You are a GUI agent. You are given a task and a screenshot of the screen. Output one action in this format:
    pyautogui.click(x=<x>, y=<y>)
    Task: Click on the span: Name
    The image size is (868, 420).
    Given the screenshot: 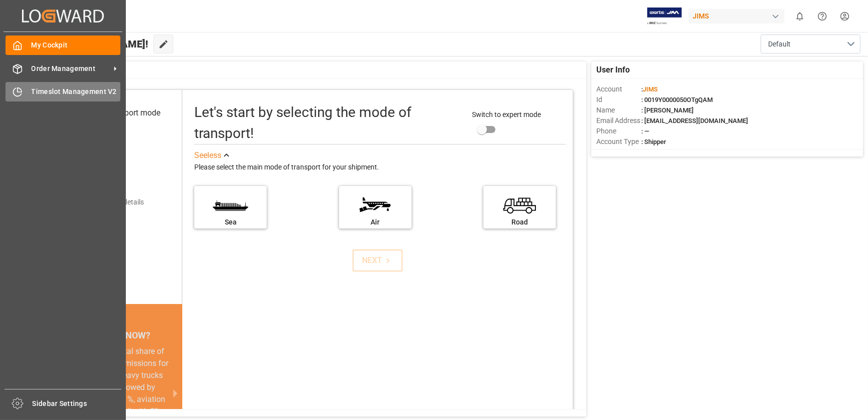 What is the action you would take?
    pyautogui.click(x=619, y=110)
    